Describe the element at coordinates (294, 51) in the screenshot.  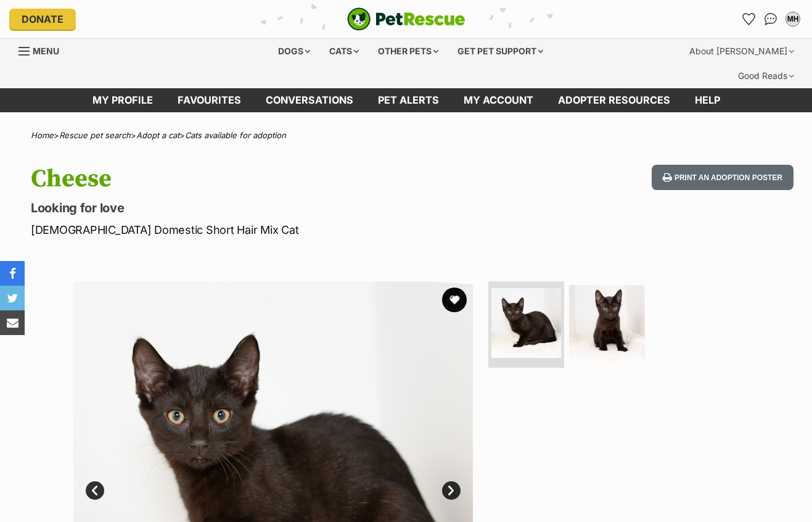
I see `div: Dogs` at that location.